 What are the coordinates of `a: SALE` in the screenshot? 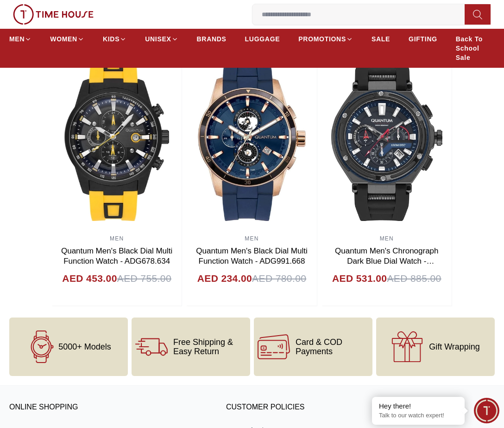 It's located at (381, 39).